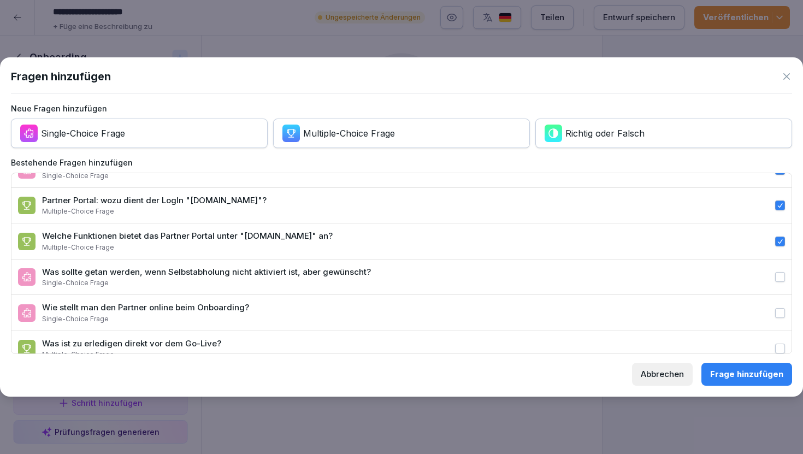 The width and height of the screenshot is (803, 454). What do you see at coordinates (747, 374) in the screenshot?
I see `div: Frage hinzufügen` at bounding box center [747, 374].